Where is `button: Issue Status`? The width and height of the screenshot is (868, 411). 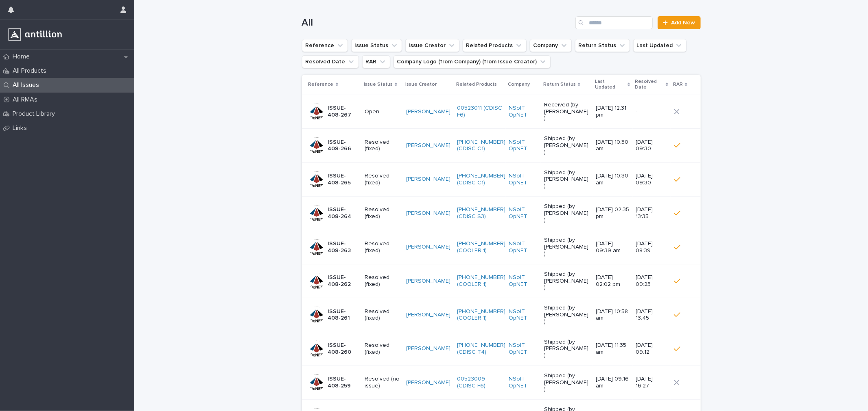 button: Issue Status is located at coordinates (376, 45).